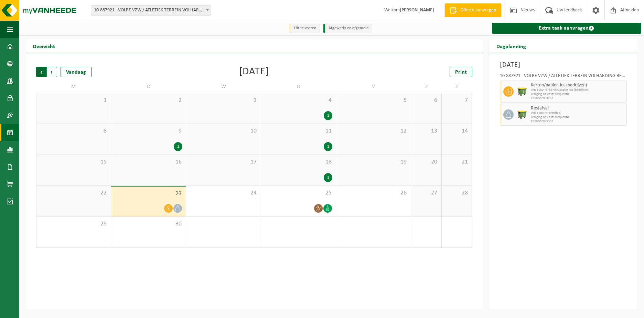 The height and width of the screenshot is (318, 644). What do you see at coordinates (41, 72) in the screenshot?
I see `span: Vorige` at bounding box center [41, 72].